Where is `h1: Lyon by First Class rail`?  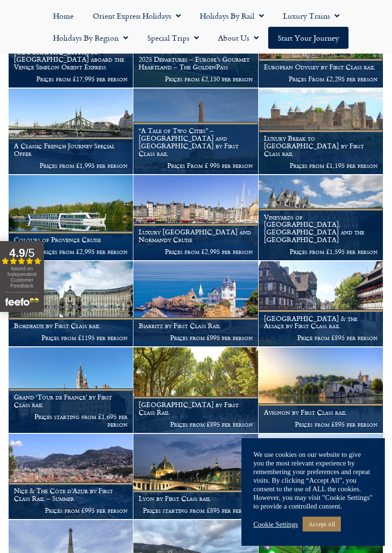 h1: Lyon by First Class rail is located at coordinates (196, 499).